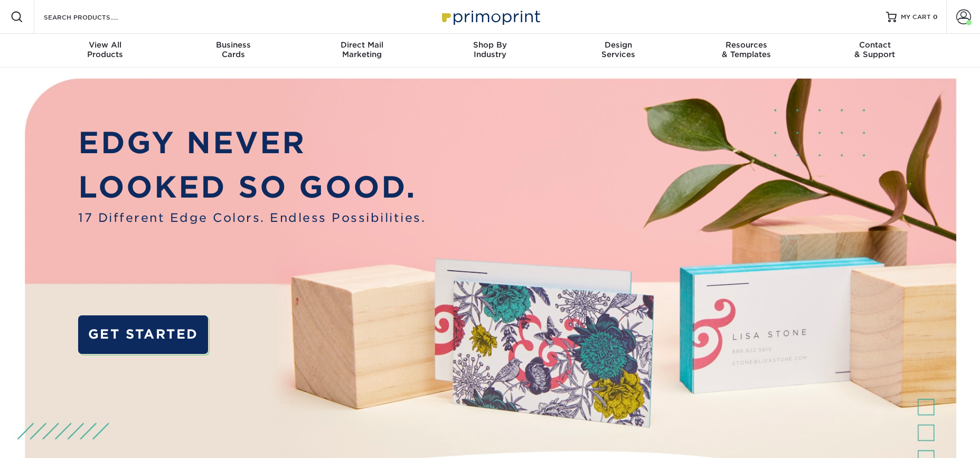  What do you see at coordinates (618, 50) in the screenshot?
I see `div: Services` at bounding box center [618, 50].